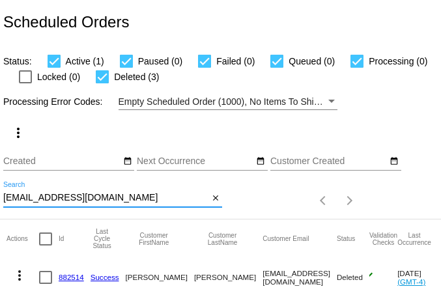  I want to click on button: Change sorting for LastProcessingCycleId, so click(102, 238).